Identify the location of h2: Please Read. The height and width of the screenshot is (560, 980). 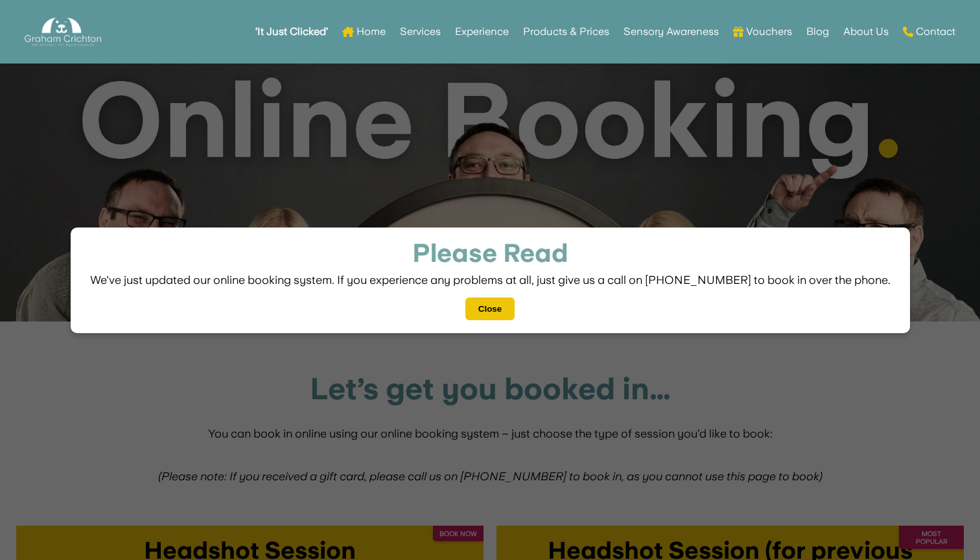
(490, 256).